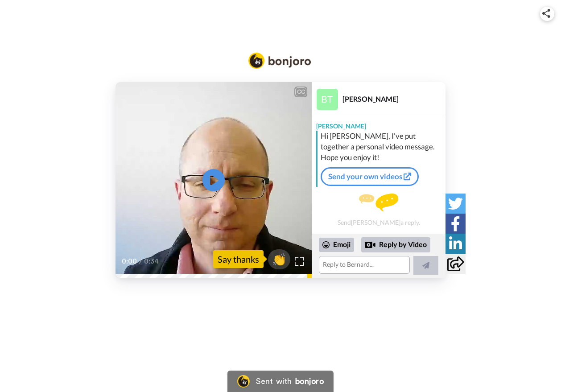 Image resolution: width=561 pixels, height=392 pixels. What do you see at coordinates (336, 245) in the screenshot?
I see `div: Emoji` at bounding box center [336, 245].